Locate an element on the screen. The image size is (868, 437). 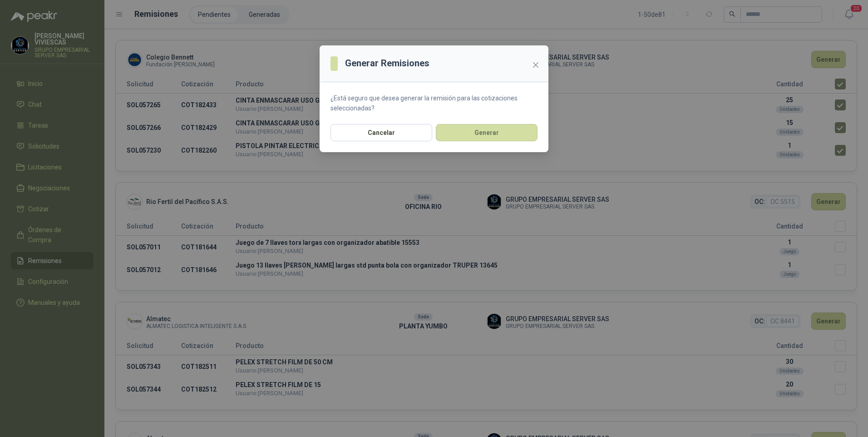
button: Close is located at coordinates (536, 65).